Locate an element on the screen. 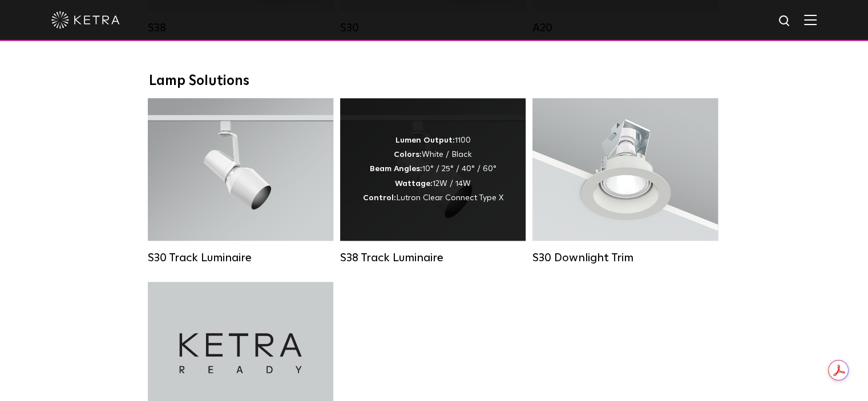  span: Lutron Clear Connect Type X is located at coordinates (450, 198).